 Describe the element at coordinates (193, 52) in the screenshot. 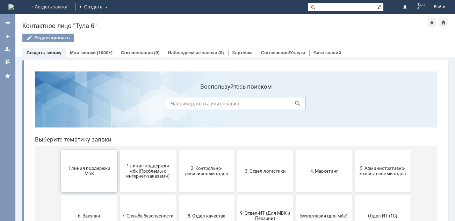

I see `a: Наблюдаемые заявки` at that location.